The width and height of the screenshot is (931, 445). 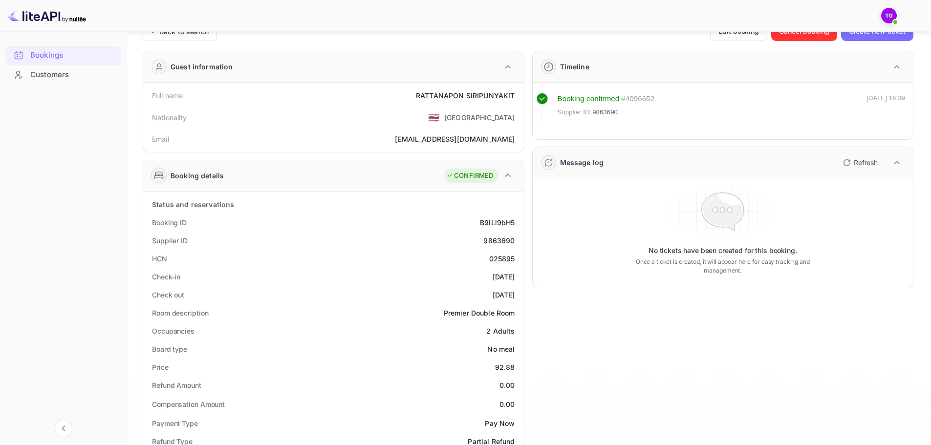 What do you see at coordinates (433, 117) in the screenshot?
I see `span: United States` at bounding box center [433, 117].